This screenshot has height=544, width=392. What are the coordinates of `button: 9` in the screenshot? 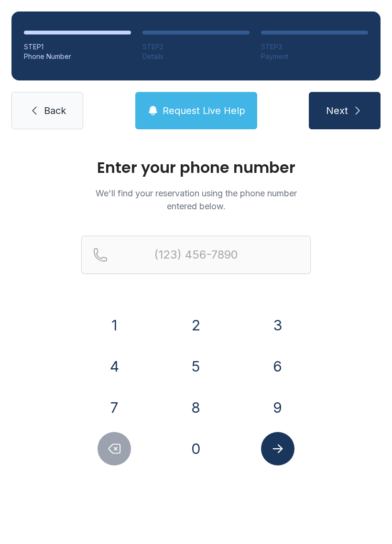 It's located at (278, 407).